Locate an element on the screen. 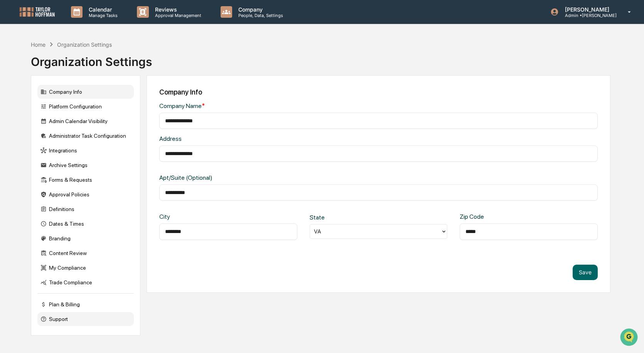 This screenshot has height=353, width=644. span: Preclearance is located at coordinates (32, 101).